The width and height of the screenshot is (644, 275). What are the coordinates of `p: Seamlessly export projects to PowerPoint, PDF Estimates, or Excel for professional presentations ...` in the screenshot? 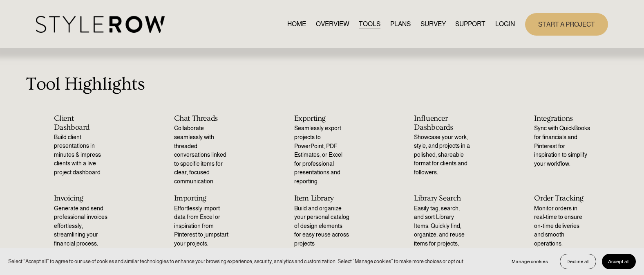 It's located at (322, 155).